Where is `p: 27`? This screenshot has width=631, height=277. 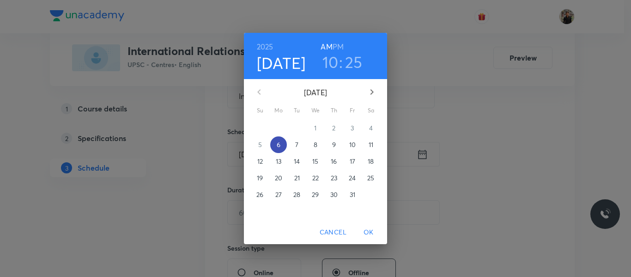
p: 27 is located at coordinates (279, 194).